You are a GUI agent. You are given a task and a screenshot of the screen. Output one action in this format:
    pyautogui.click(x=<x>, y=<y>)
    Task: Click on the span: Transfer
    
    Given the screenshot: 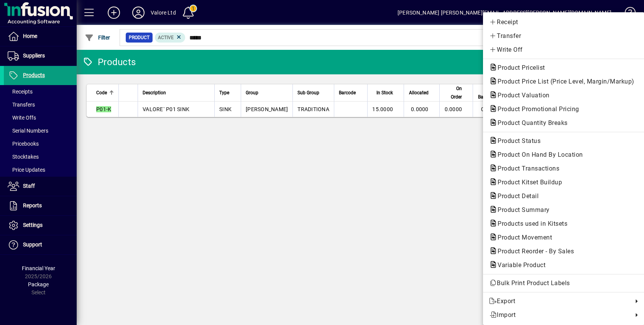 What is the action you would take?
    pyautogui.click(x=564, y=36)
    